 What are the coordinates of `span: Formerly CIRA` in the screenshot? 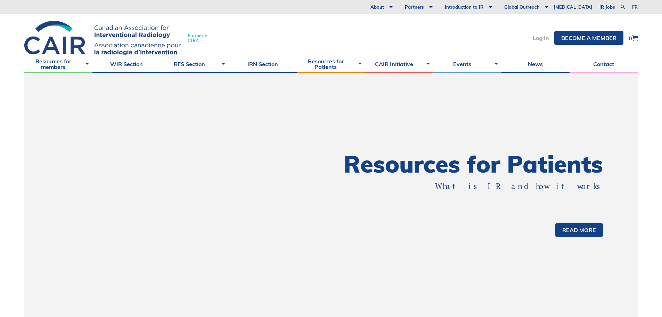 It's located at (197, 38).